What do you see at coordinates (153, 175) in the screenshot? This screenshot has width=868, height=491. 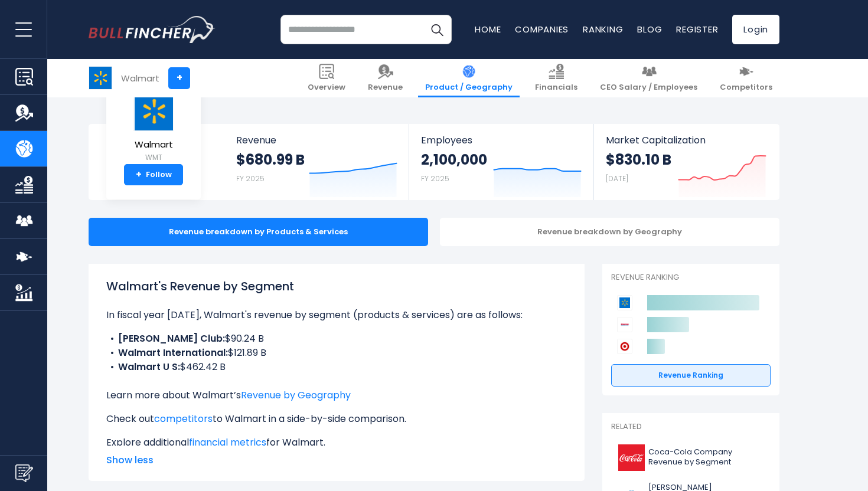 I see `a: +Follow` at bounding box center [153, 175].